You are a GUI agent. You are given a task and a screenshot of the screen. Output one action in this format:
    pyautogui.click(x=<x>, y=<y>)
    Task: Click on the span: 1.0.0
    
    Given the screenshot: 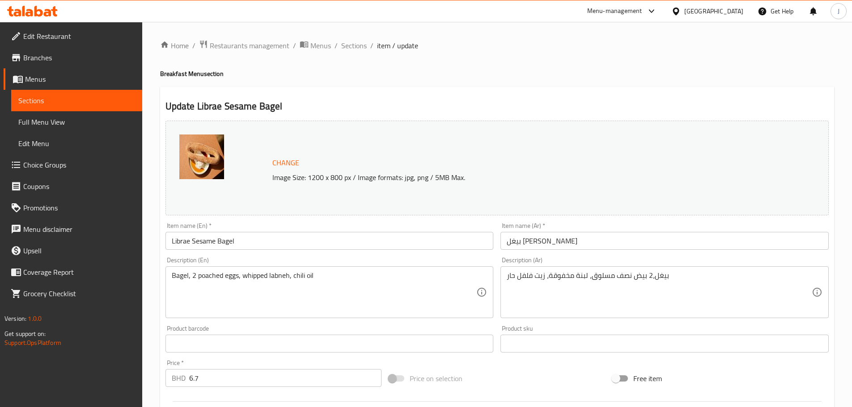 What is the action you would take?
    pyautogui.click(x=34, y=319)
    